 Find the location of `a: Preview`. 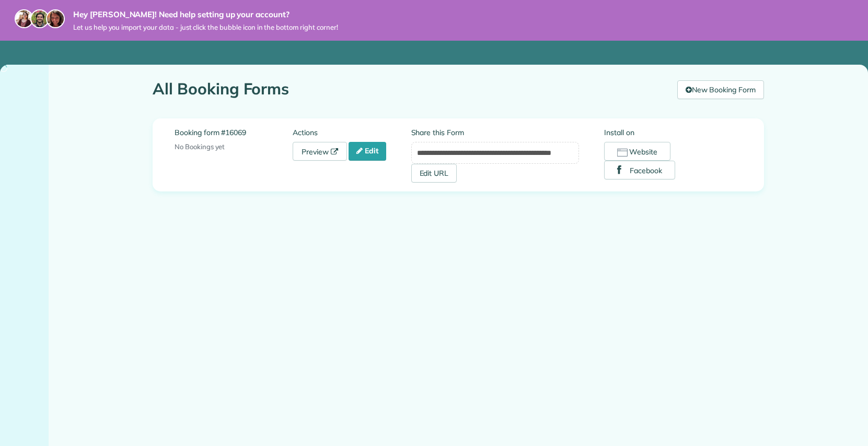

a: Preview is located at coordinates (320, 151).